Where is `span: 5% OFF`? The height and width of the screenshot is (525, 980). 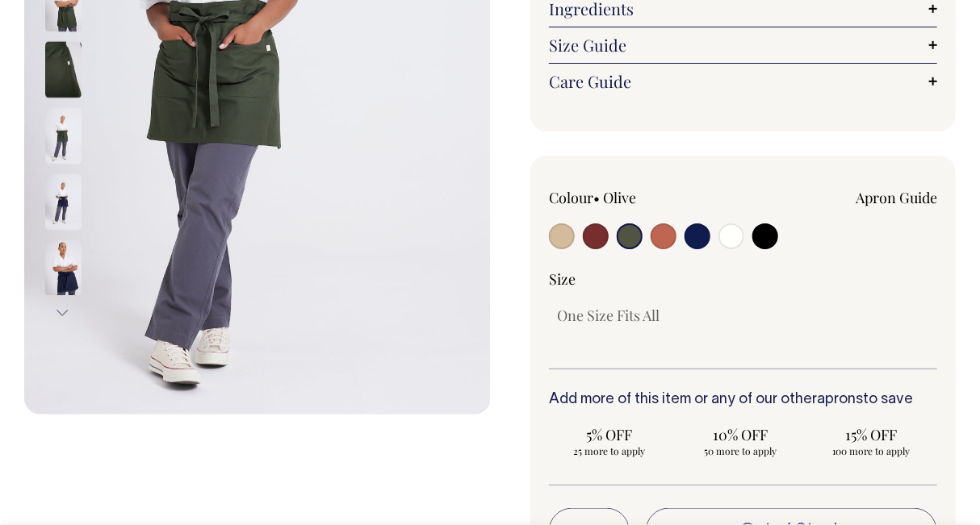 span: 5% OFF is located at coordinates (609, 435).